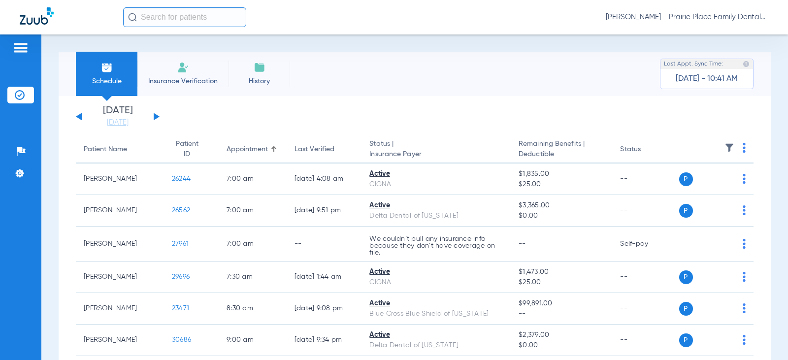 Image resolution: width=788 pixels, height=360 pixels. What do you see at coordinates (259, 67) in the screenshot?
I see `img: History` at bounding box center [259, 67].